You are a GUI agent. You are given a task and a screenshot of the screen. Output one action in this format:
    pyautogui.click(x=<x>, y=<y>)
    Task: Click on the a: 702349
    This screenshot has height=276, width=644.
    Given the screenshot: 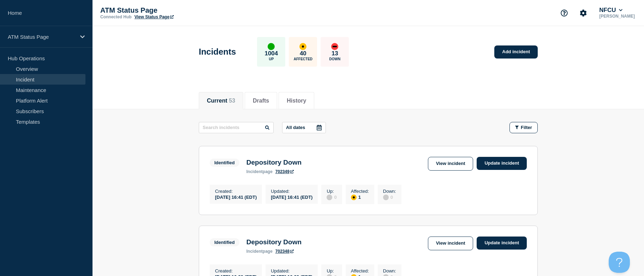 What is the action you would take?
    pyautogui.click(x=285, y=172)
    